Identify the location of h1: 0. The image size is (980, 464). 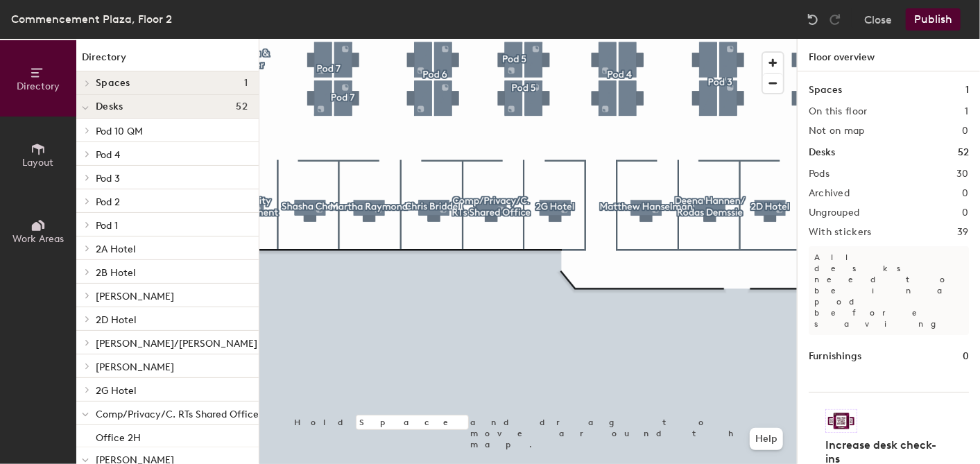
(965, 357).